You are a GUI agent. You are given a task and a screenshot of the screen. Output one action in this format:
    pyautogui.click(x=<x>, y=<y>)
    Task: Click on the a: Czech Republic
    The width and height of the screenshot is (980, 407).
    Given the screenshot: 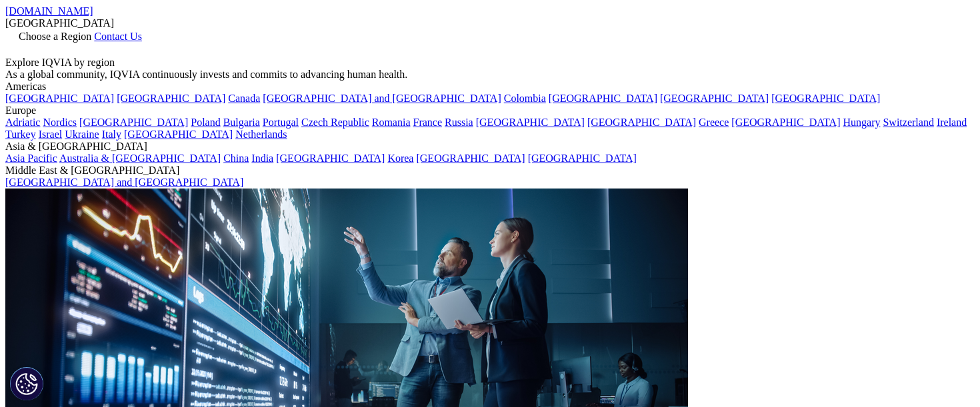 What is the action you would take?
    pyautogui.click(x=336, y=122)
    